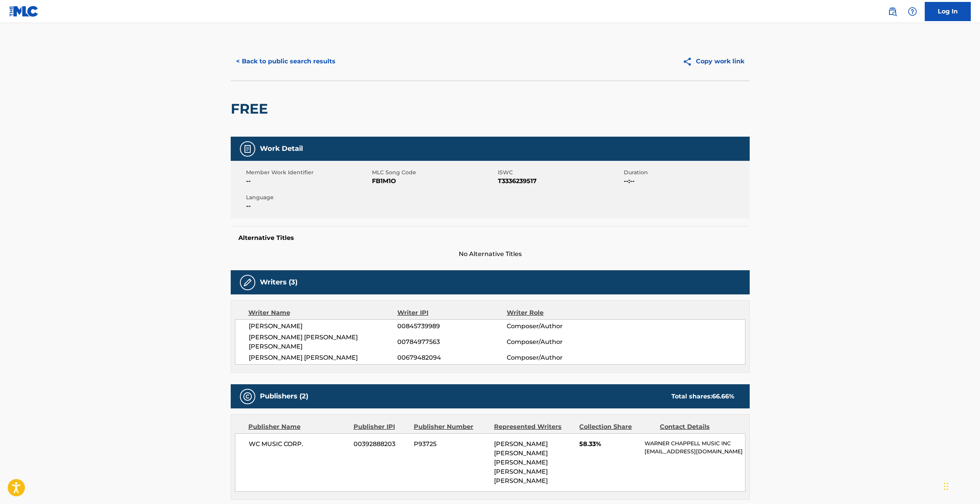  Describe the element at coordinates (697, 427) in the screenshot. I see `div: Contact Details` at that location.